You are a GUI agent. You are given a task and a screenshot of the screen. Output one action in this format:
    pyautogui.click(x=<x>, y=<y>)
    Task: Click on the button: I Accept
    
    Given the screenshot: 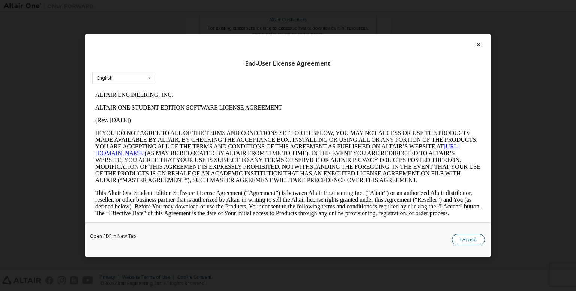 What is the action you would take?
    pyautogui.click(x=468, y=239)
    